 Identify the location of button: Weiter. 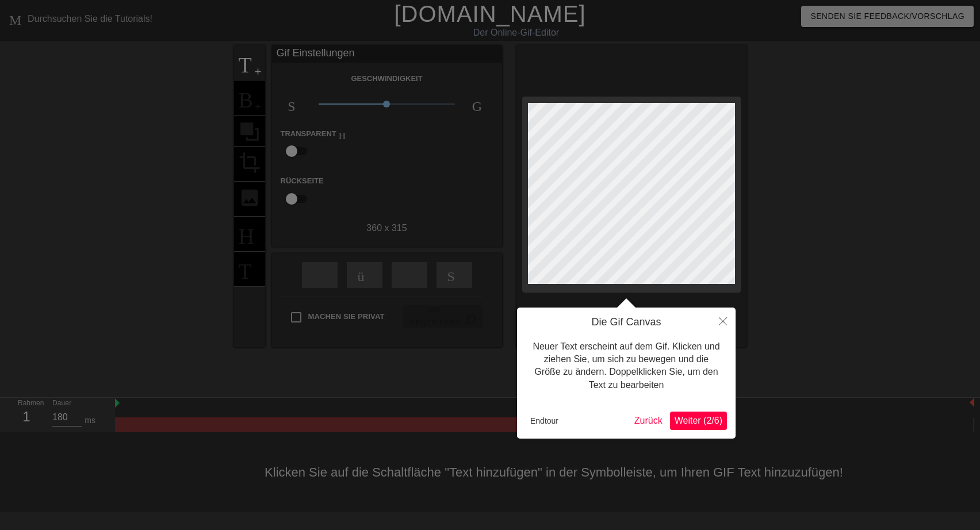
(699, 421).